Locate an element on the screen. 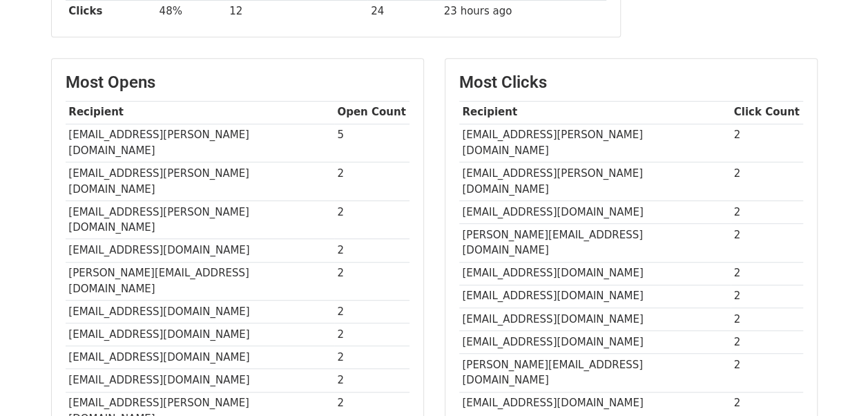  td: 5 is located at coordinates (372, 143).